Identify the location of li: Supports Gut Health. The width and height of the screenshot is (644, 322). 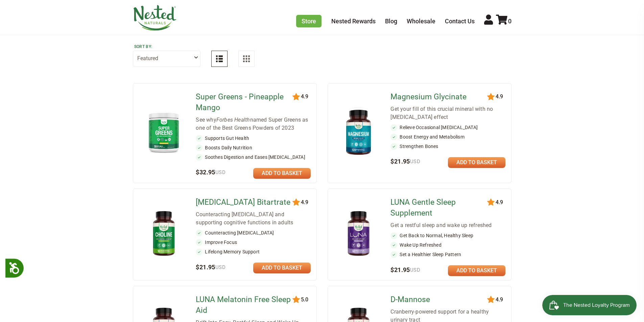
(253, 138).